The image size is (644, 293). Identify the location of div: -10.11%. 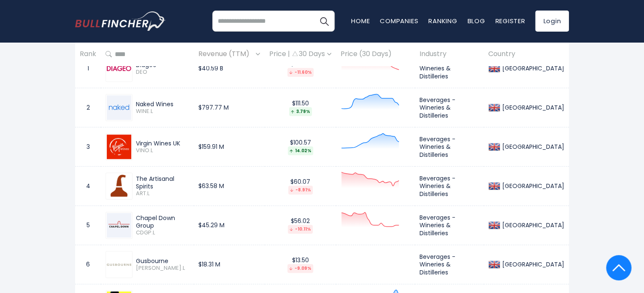
(300, 229).